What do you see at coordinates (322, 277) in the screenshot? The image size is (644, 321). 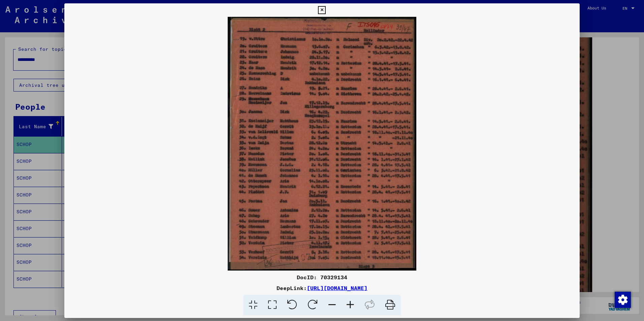 I see `div: DocID: 70329134` at bounding box center [322, 277].